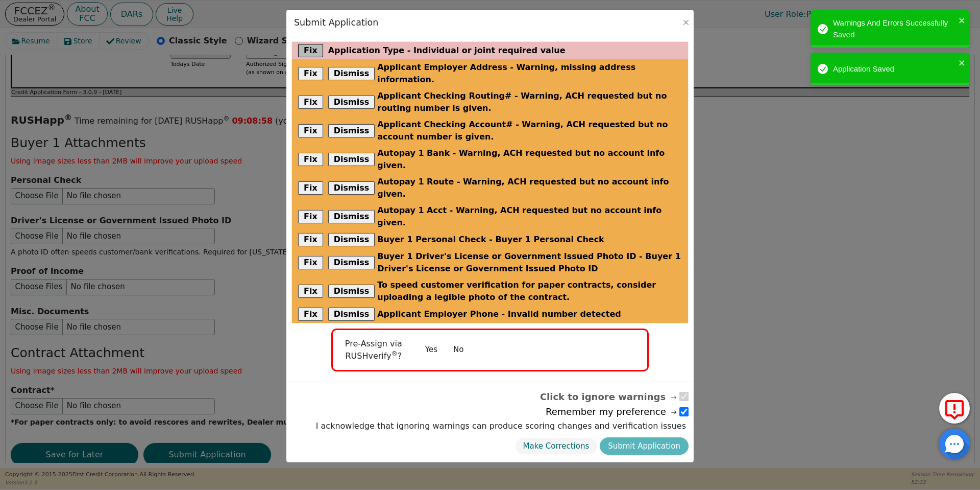  What do you see at coordinates (894, 29) in the screenshot?
I see `div: Warnings And Errors Successfully Saved` at bounding box center [894, 29].